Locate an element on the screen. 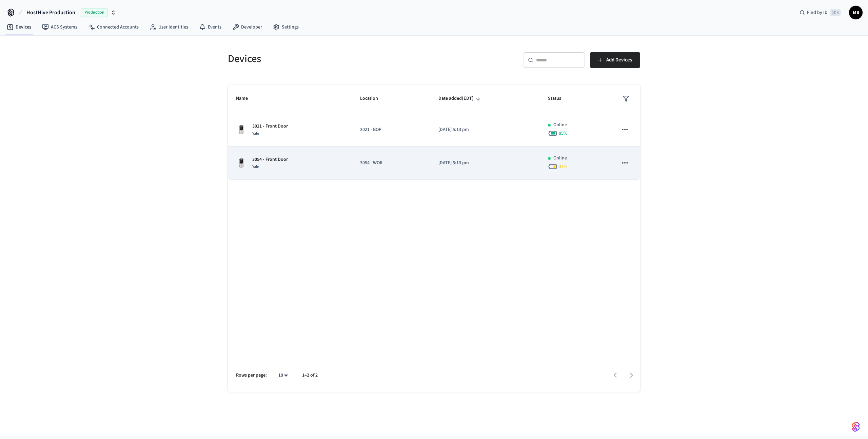  a: Settings is located at coordinates (286, 27).